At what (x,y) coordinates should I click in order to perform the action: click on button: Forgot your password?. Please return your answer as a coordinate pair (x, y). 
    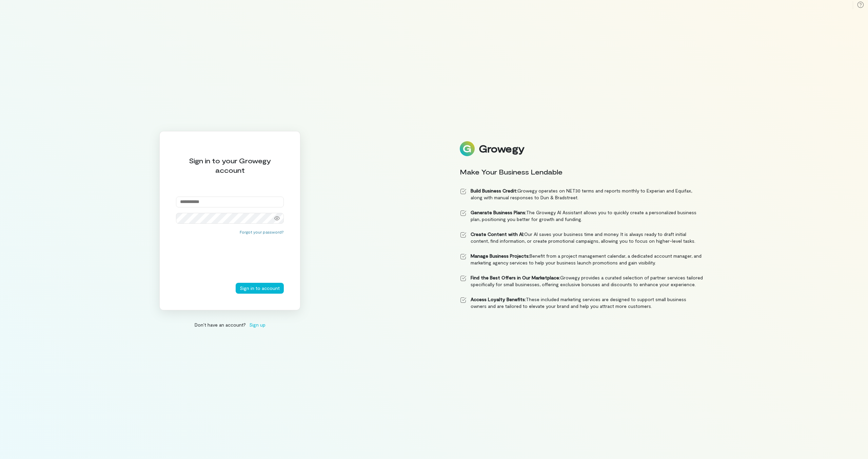
    Looking at the image, I should click on (262, 232).